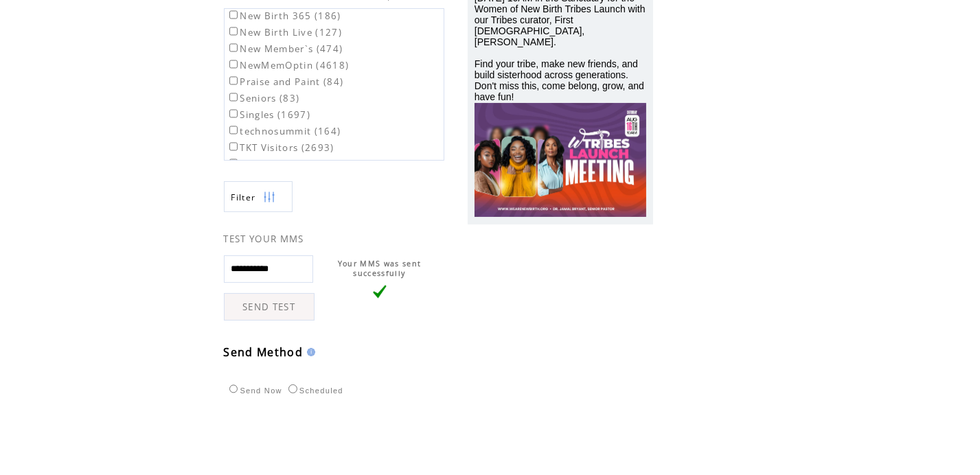 This screenshot has width=980, height=475. Describe the element at coordinates (285, 81) in the screenshot. I see `label: Praise and Paint (84)` at that location.